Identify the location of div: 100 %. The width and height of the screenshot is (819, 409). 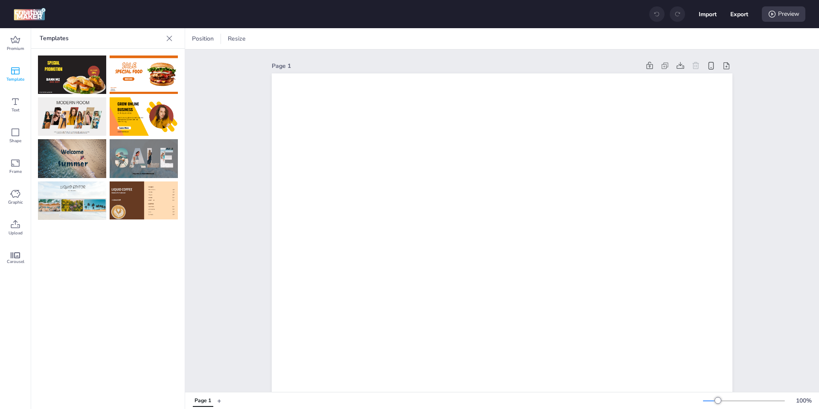
(804, 400).